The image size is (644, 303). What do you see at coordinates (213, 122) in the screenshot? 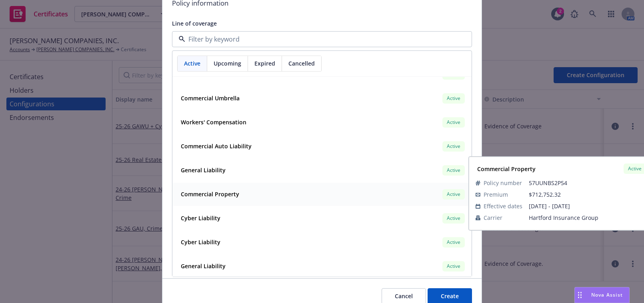
I see `strong: Workers' Compensation` at bounding box center [213, 122].